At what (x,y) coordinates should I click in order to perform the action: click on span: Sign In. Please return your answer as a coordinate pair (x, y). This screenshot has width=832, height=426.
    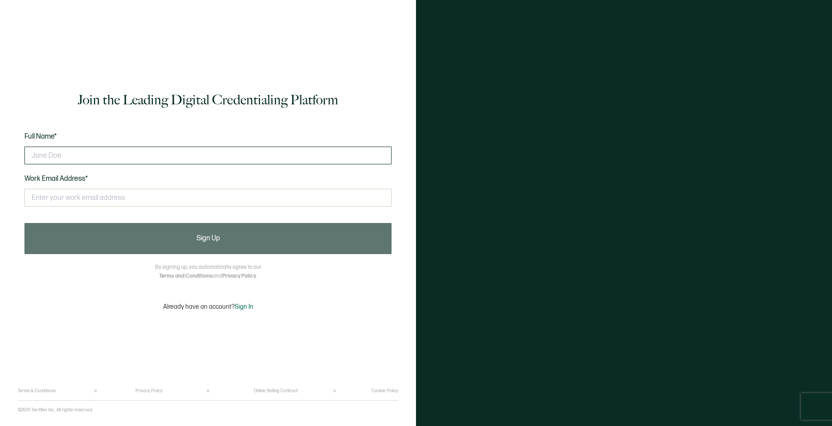
    Looking at the image, I should click on (244, 307).